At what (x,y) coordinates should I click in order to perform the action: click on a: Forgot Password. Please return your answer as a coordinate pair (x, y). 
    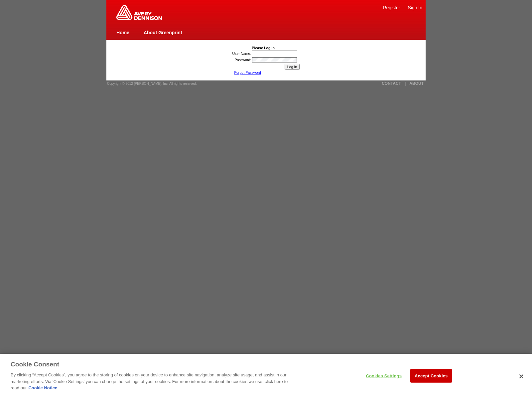
    Looking at the image, I should click on (247, 72).